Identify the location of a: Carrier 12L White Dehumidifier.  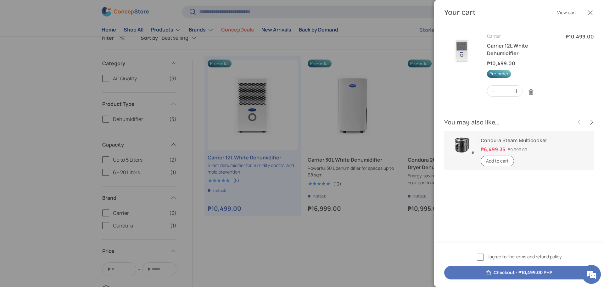
(507, 49).